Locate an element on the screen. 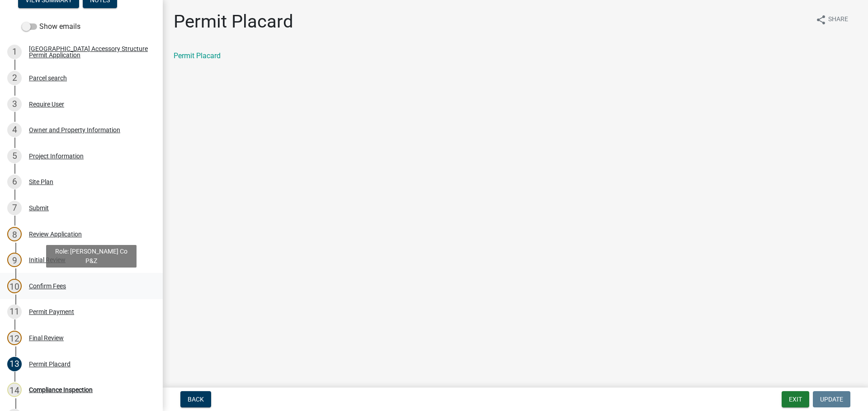  div: 2 is located at coordinates (15, 78).